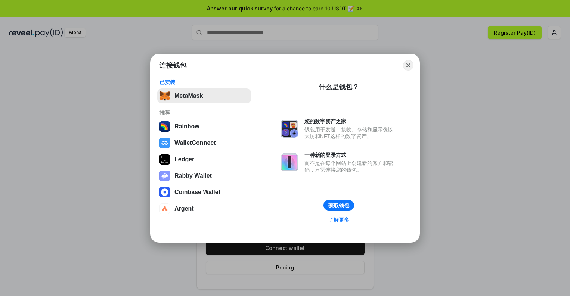 This screenshot has height=296, width=570. Describe the element at coordinates (204, 82) in the screenshot. I see `div: 已安装` at that location.